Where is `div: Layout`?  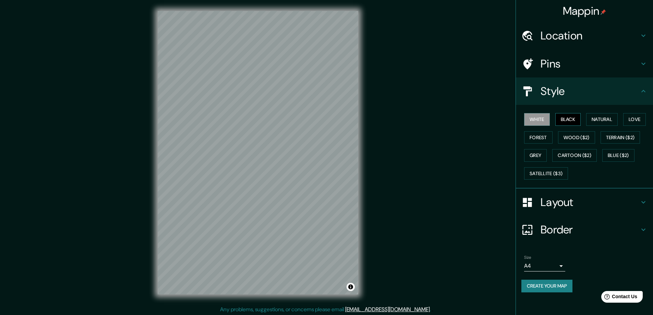
div: Layout is located at coordinates (585, 202).